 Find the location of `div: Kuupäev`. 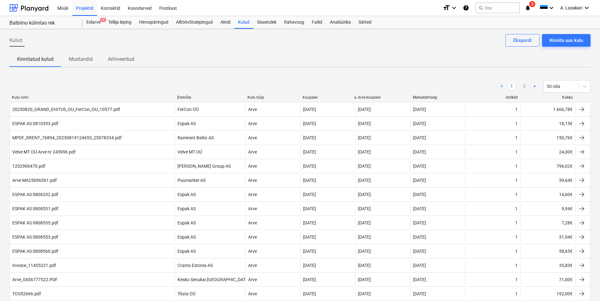

div: Kuupäev is located at coordinates (328, 97).